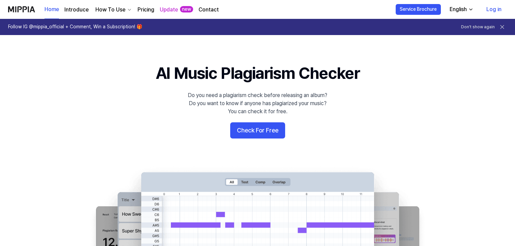 The width and height of the screenshot is (515, 246). Describe the element at coordinates (169, 10) in the screenshot. I see `a: Update` at that location.